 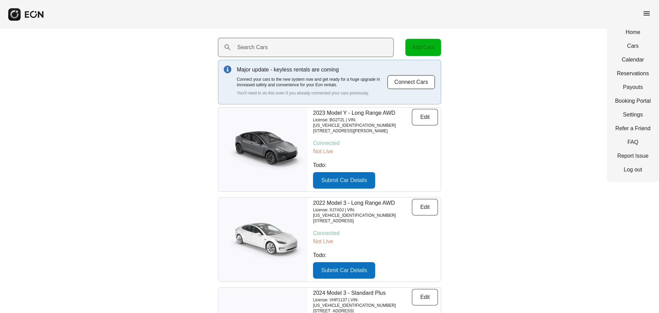 What do you see at coordinates (633, 101) in the screenshot?
I see `a: Booking Portal` at bounding box center [633, 101].